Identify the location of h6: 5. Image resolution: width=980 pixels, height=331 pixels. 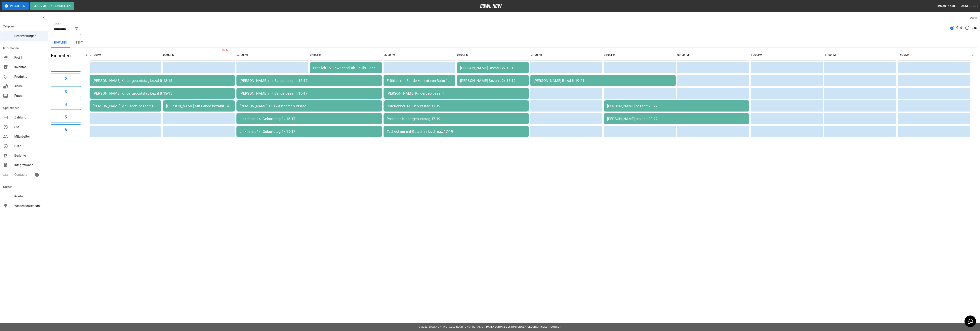
(66, 117).